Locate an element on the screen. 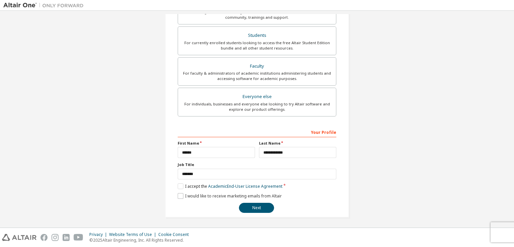 The width and height of the screenshot is (514, 247). div: Everyone else is located at coordinates (257, 97).